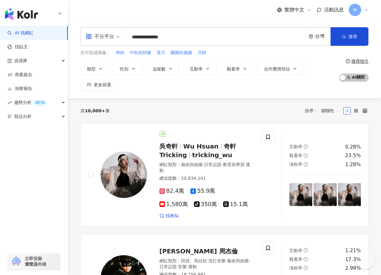  I want to click on button: 中秋節快樂, so click(140, 53).